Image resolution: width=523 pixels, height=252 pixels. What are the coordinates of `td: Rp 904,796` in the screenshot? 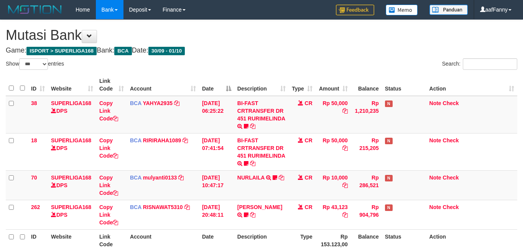 It's located at (366, 215).